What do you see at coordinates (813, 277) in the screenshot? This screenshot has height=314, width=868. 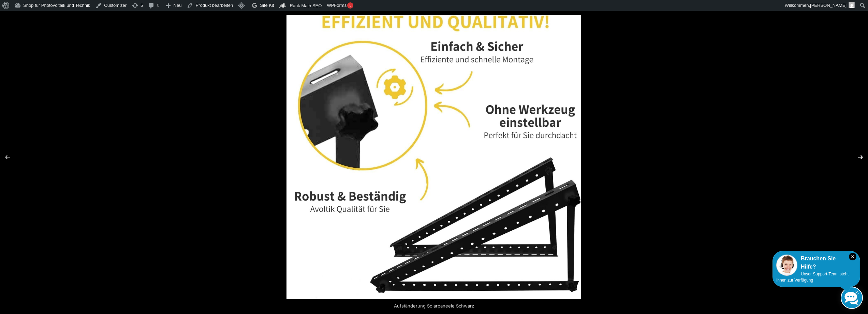 I see `span: Unser Support-Team steht Ihnen zur Verfügung` at bounding box center [813, 277].